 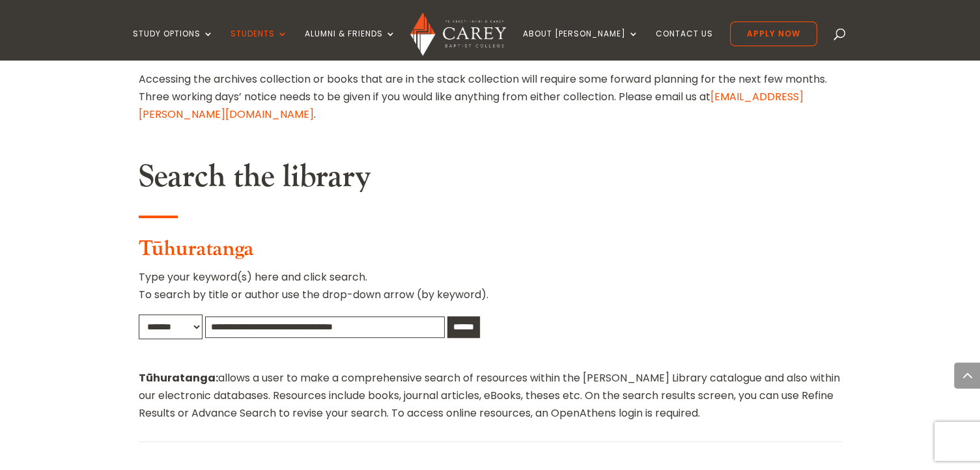 What do you see at coordinates (350, 44) in the screenshot?
I see `a: Alumni & Friends` at bounding box center [350, 44].